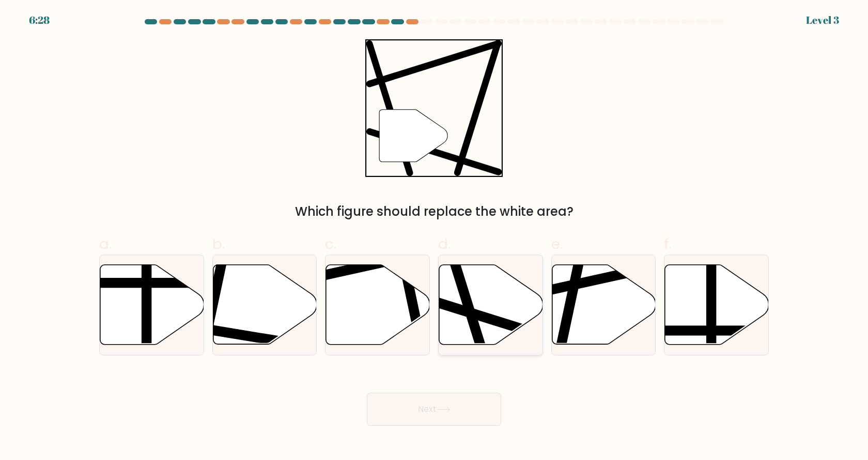  What do you see at coordinates (331, 244) in the screenshot?
I see `span: c.` at bounding box center [331, 244].